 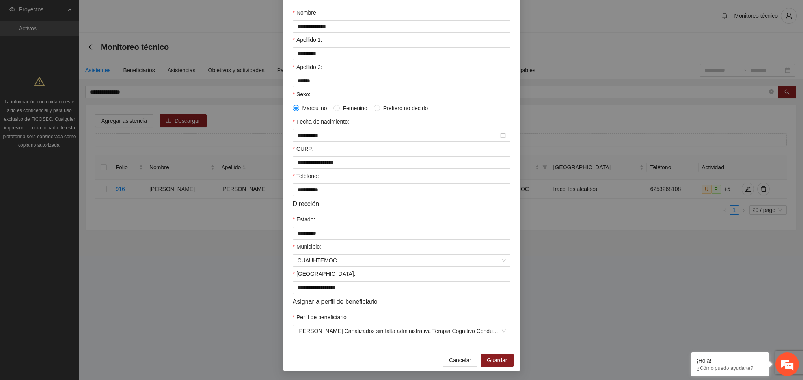 What do you see at coordinates (402, 26) in the screenshot?
I see `input: Nombre:` at bounding box center [402, 26].